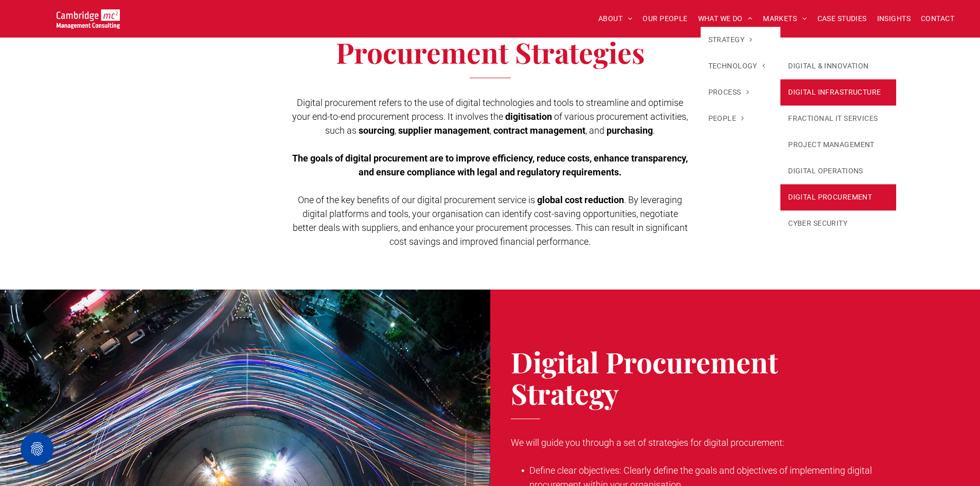 This screenshot has width=980, height=486. Describe the element at coordinates (838, 145) in the screenshot. I see `a: PROJECT MANAGEMENT` at that location.